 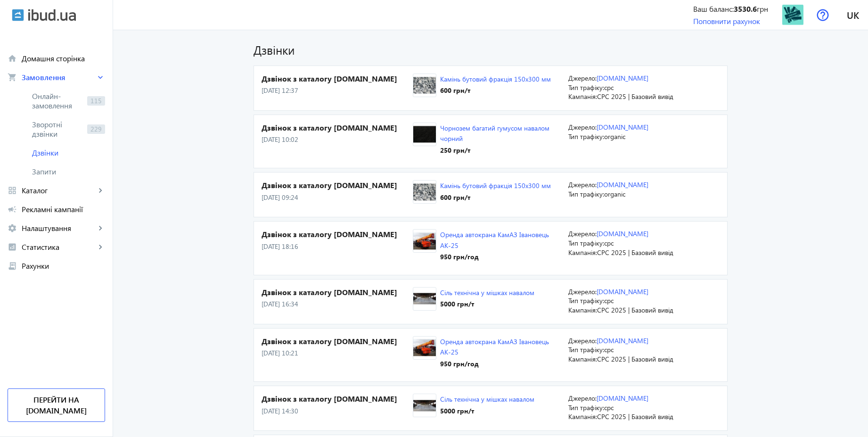 I want to click on mat-icon: grid_view, so click(x=12, y=191).